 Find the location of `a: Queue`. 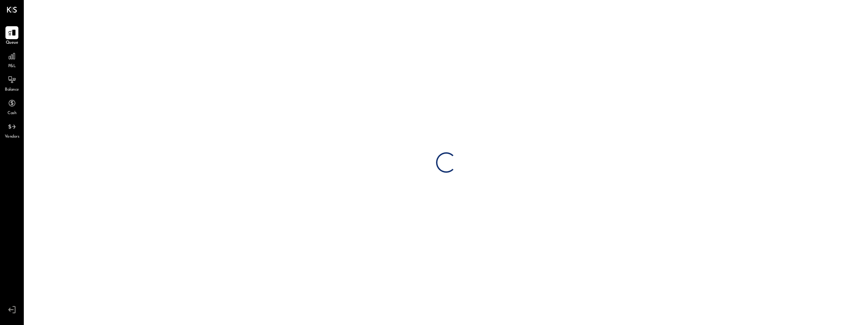

a: Queue is located at coordinates (12, 36).